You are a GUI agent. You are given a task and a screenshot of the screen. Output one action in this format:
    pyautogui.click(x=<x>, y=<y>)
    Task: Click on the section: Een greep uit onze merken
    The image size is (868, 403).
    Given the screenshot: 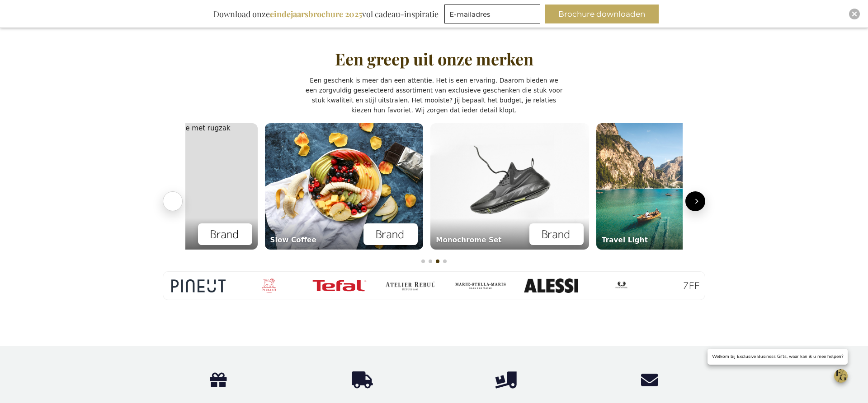 What is the action you would take?
    pyautogui.click(x=434, y=175)
    